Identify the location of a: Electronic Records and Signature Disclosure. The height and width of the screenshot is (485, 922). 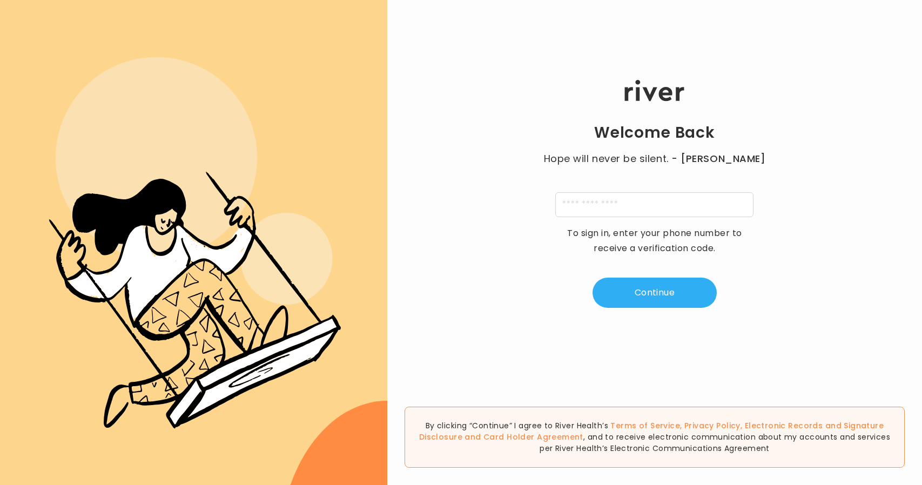
(651, 431).